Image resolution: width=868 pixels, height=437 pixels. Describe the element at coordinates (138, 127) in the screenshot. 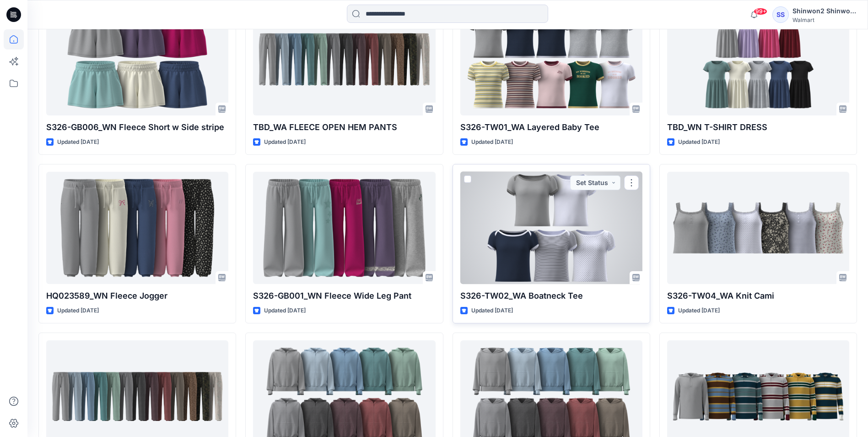

I see `p: S326-GB006_WN Fleece Short w Side stripe` at that location.